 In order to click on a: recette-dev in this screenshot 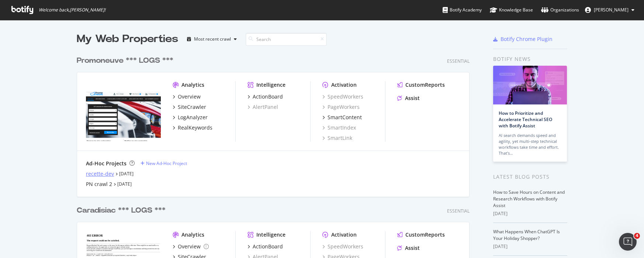, I will do `click(100, 174)`.